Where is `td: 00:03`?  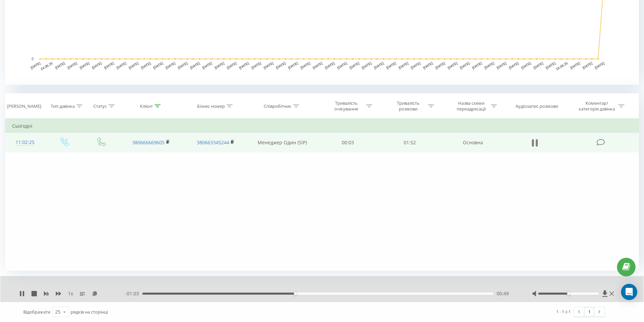 td: 00:03 is located at coordinates (347, 143).